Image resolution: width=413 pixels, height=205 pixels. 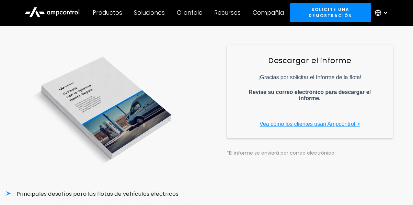 What do you see at coordinates (103, 194) in the screenshot?
I see `li: Principales desafíos para las flotas de vehículos eléctricos` at bounding box center [103, 194].